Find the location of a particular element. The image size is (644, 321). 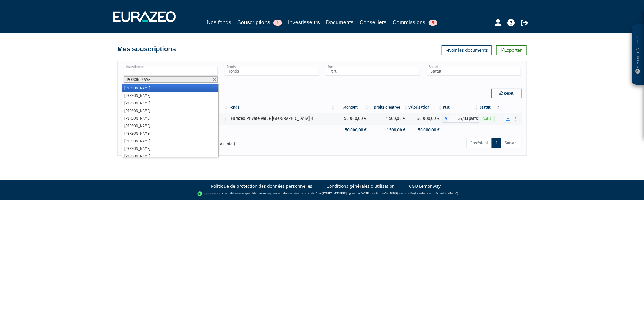

span: Valide is located at coordinates (488, 119).